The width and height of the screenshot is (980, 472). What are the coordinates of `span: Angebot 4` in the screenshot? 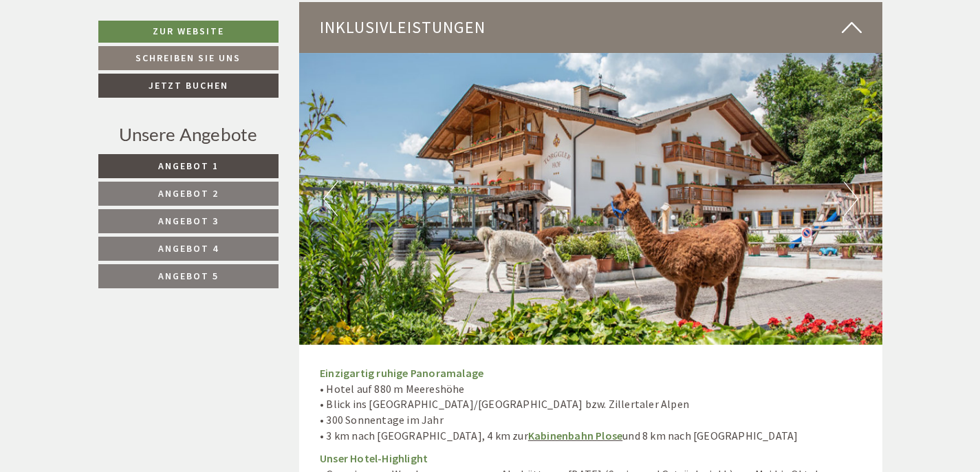 It's located at (188, 248).